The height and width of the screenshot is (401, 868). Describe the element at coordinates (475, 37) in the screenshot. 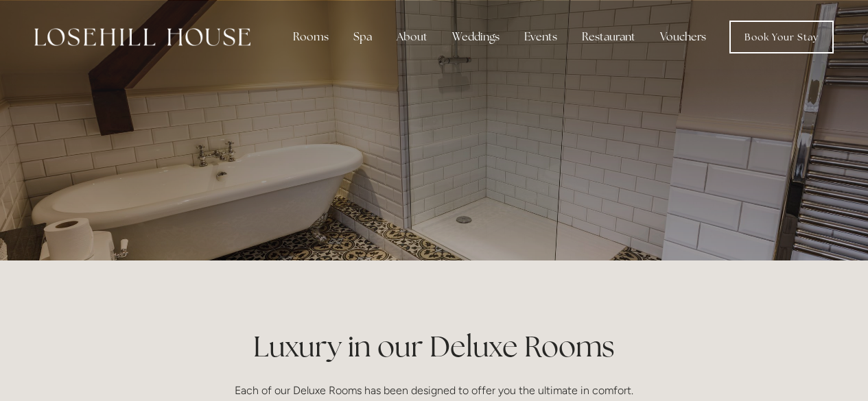

I see `div: Weddings` at that location.